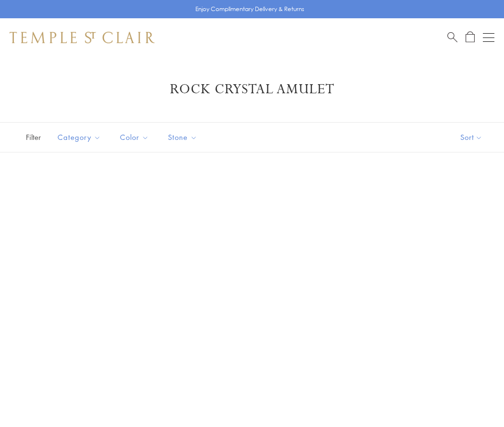 Image resolution: width=504 pixels, height=427 pixels. Describe the element at coordinates (470, 37) in the screenshot. I see `a: Open Shopping Bag` at that location.